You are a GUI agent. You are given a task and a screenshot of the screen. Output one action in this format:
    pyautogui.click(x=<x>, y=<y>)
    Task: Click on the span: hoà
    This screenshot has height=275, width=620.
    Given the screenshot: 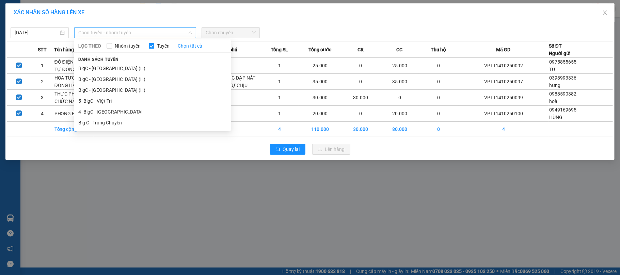 What is the action you would take?
    pyautogui.click(x=553, y=101)
    